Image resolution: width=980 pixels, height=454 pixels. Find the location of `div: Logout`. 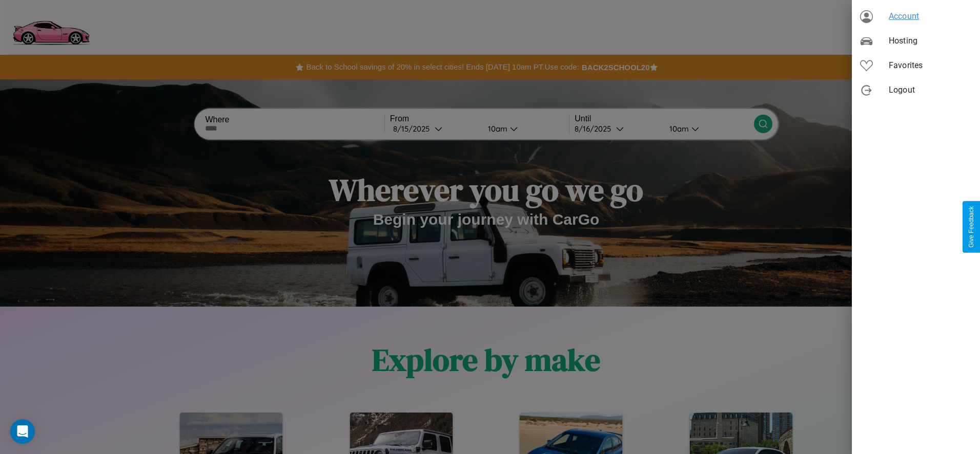

div: Logout is located at coordinates (915, 90).